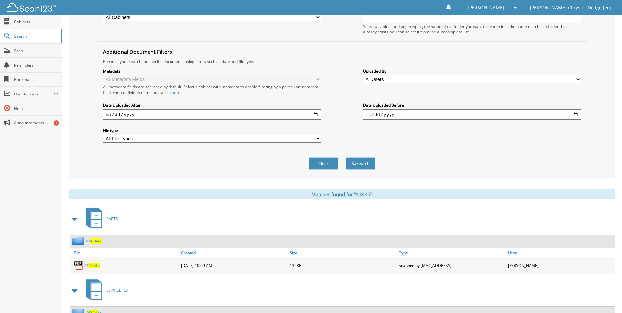 The width and height of the screenshot is (622, 313). I want to click on label: Date Uploaded After, so click(212, 105).